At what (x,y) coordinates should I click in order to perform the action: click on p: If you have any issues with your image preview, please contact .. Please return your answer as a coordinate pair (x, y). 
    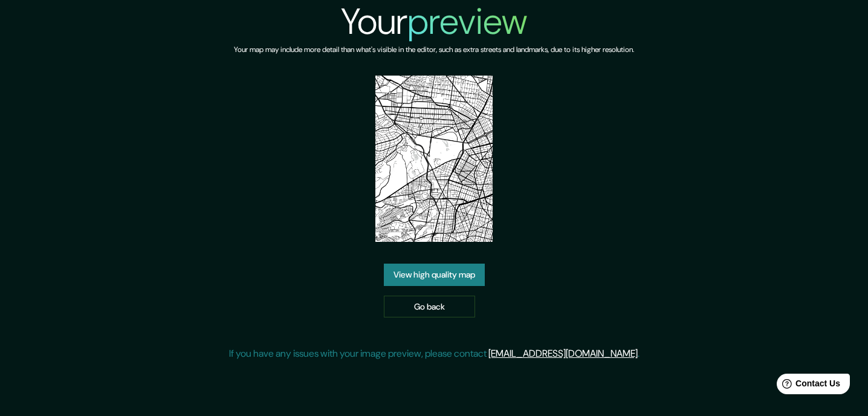
    Looking at the image, I should click on (434, 354).